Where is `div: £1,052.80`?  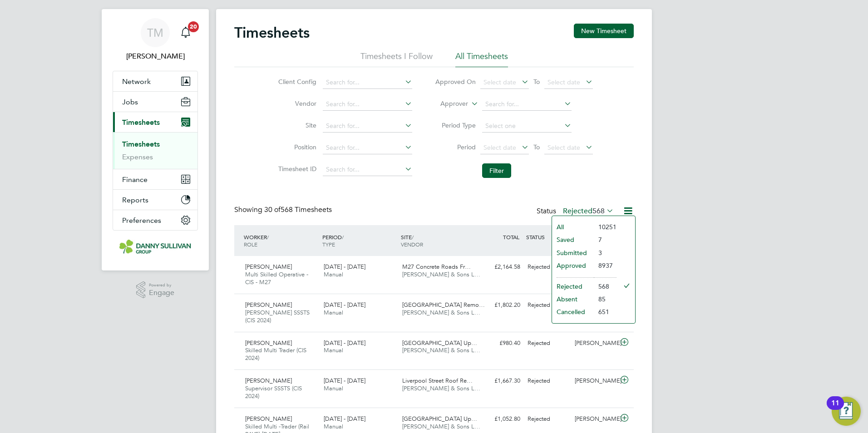 div: £1,052.80 is located at coordinates (500, 419).